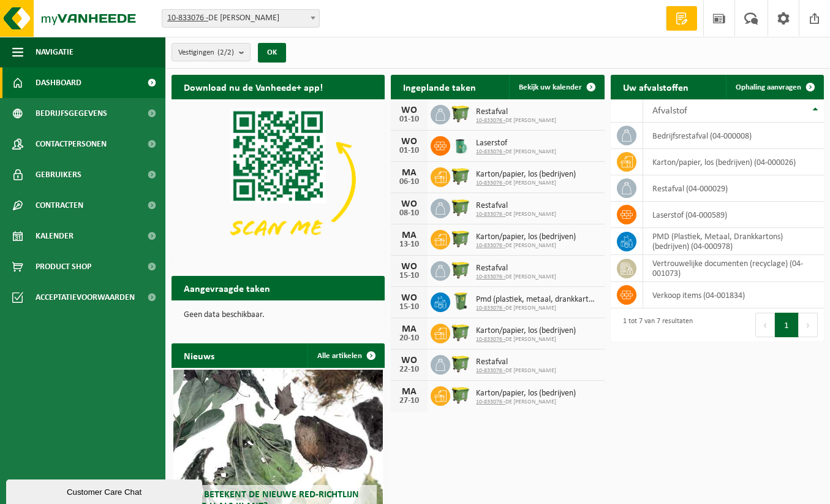 This screenshot has width=830, height=504. I want to click on a: Alle artikelen, so click(346, 355).